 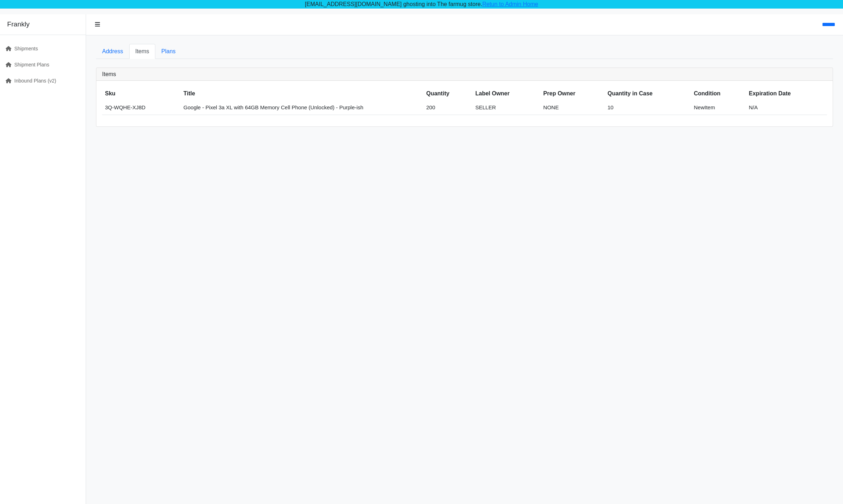 I want to click on td: Google - Pixel 3a XL with 64GB Memory Cell Phone (Unlocked) - Purple-ish, so click(x=302, y=107).